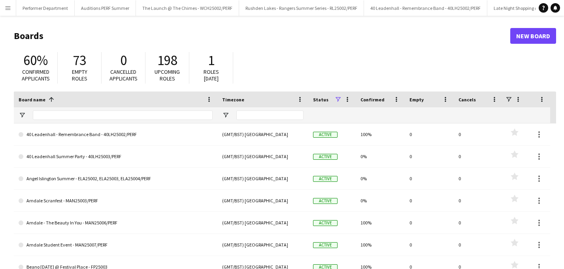 Image resolution: width=564 pixels, height=269 pixels. Describe the element at coordinates (36, 75) in the screenshot. I see `span: Confirmed applicants` at that location.